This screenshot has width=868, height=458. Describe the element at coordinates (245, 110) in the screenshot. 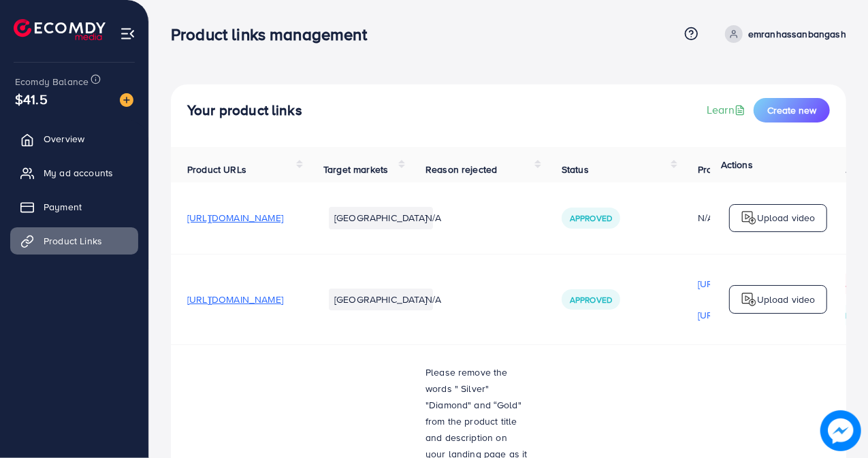

I see `h4: Your product links` at that location.